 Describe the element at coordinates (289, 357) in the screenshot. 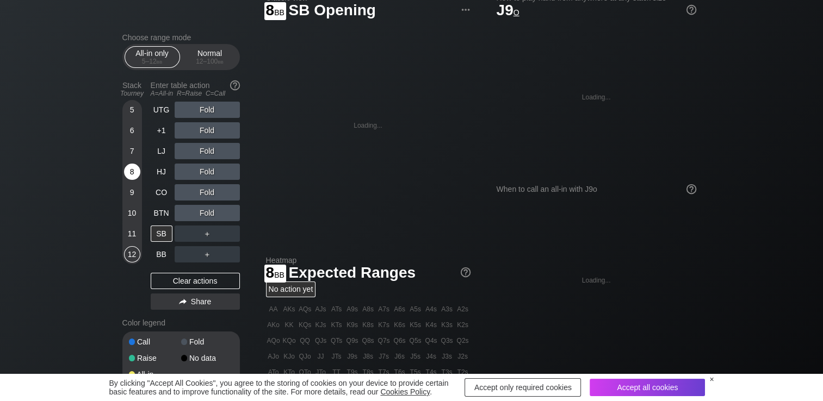

I see `div: KJo` at that location.